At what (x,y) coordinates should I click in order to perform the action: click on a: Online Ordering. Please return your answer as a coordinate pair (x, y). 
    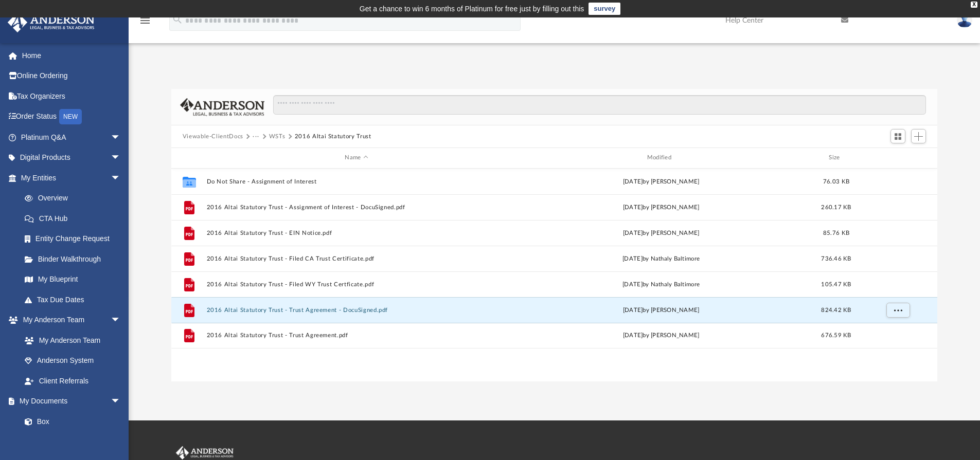
    Looking at the image, I should click on (72, 76).